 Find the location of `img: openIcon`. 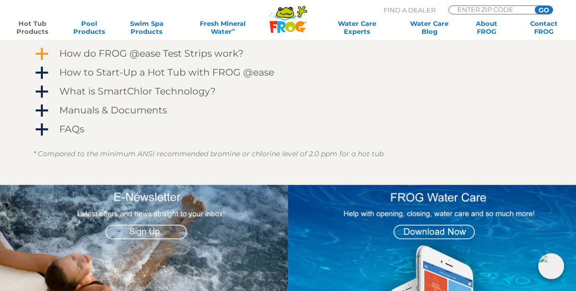

img: openIcon is located at coordinates (551, 266).